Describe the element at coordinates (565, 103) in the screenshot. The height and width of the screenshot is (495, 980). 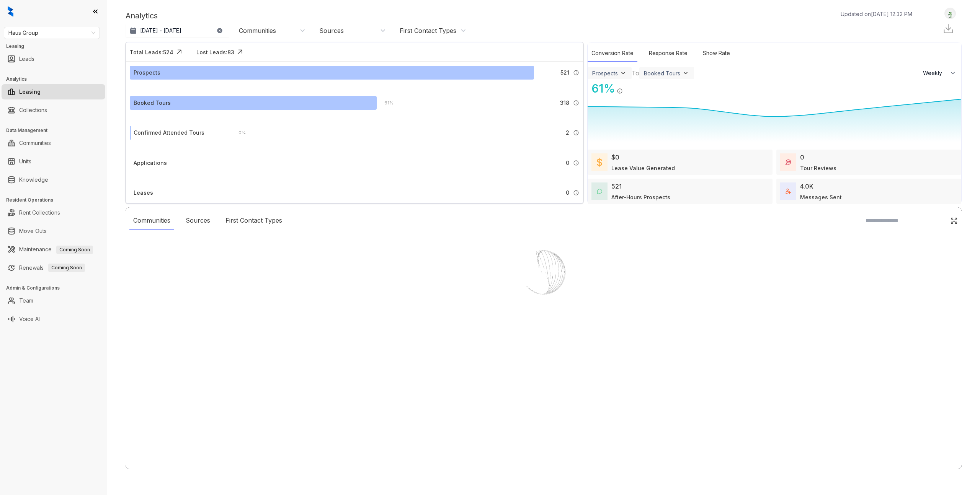
I see `span: 318` at that location.